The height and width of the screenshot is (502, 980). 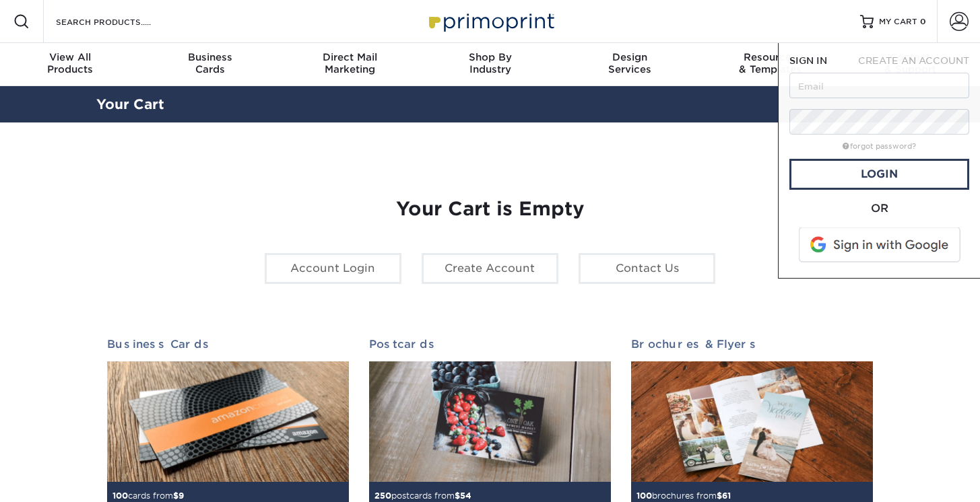 What do you see at coordinates (210, 57) in the screenshot?
I see `span: Business` at bounding box center [210, 57].